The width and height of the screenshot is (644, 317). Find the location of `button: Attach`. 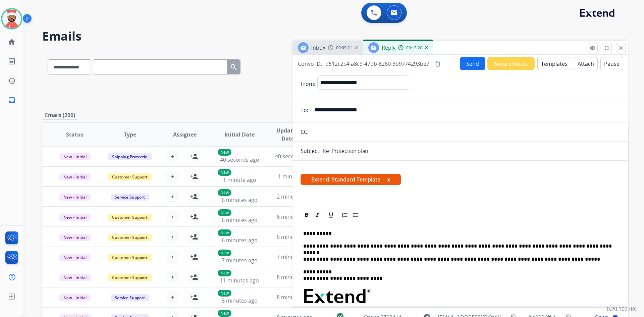

button: Attach is located at coordinates (586, 63).